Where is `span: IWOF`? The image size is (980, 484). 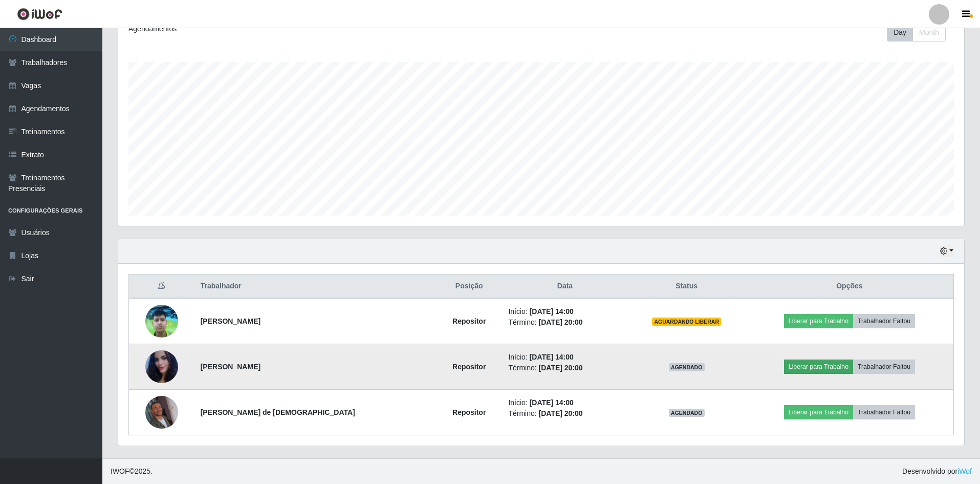 span: IWOF is located at coordinates (120, 471).